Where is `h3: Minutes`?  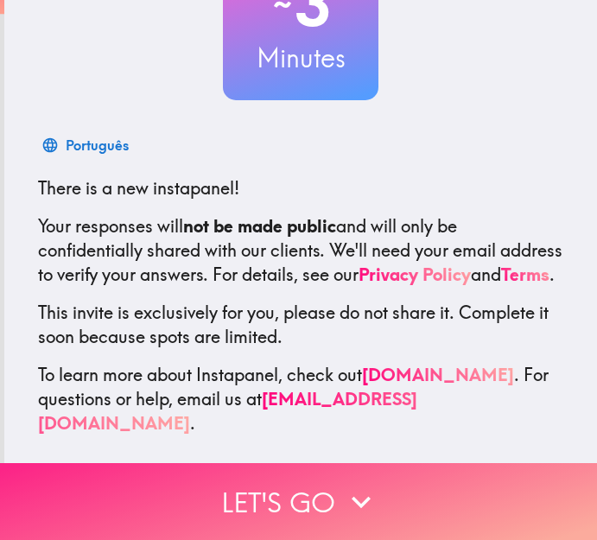
h3: Minutes is located at coordinates (301, 58).